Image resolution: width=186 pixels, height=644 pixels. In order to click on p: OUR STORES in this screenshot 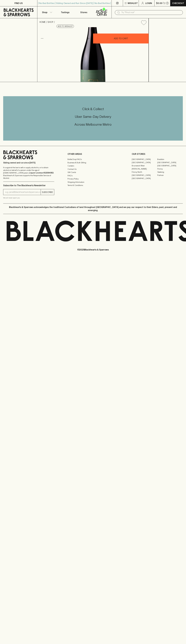, I will do `click(157, 154)`.